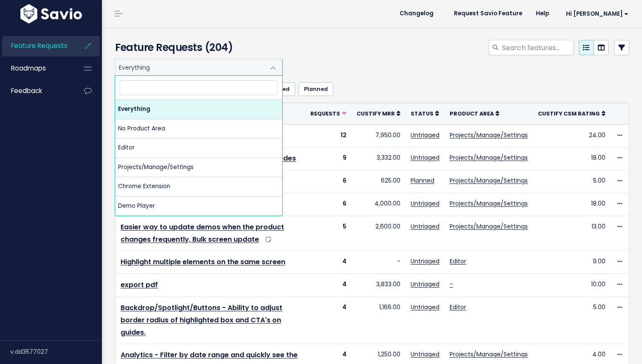 Image resolution: width=642 pixels, height=364 pixels. What do you see at coordinates (36, 46) in the screenshot?
I see `a: Feature Requests` at bounding box center [36, 46].